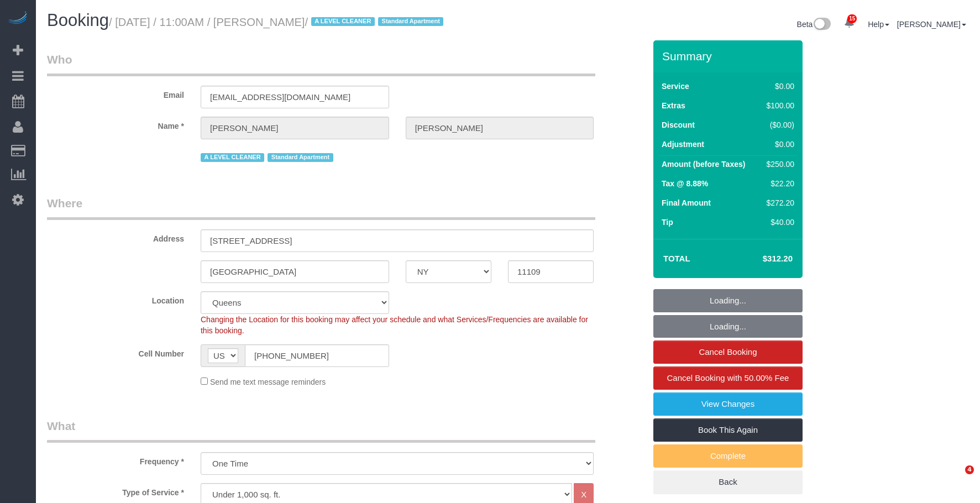 The width and height of the screenshot is (980, 503). What do you see at coordinates (729, 404) in the screenshot?
I see `a: View Changes` at bounding box center [729, 404].